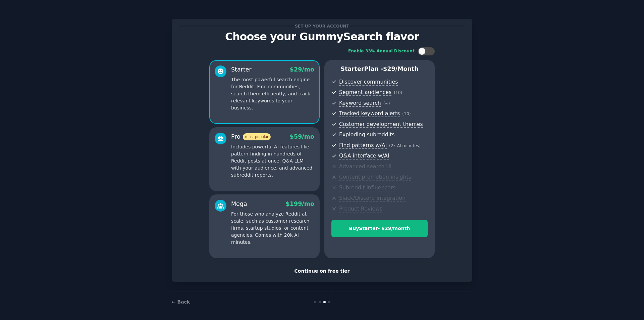 Image resolution: width=644 pixels, height=320 pixels. Describe the element at coordinates (381, 124) in the screenshot. I see `span: Customer development themes` at that location.